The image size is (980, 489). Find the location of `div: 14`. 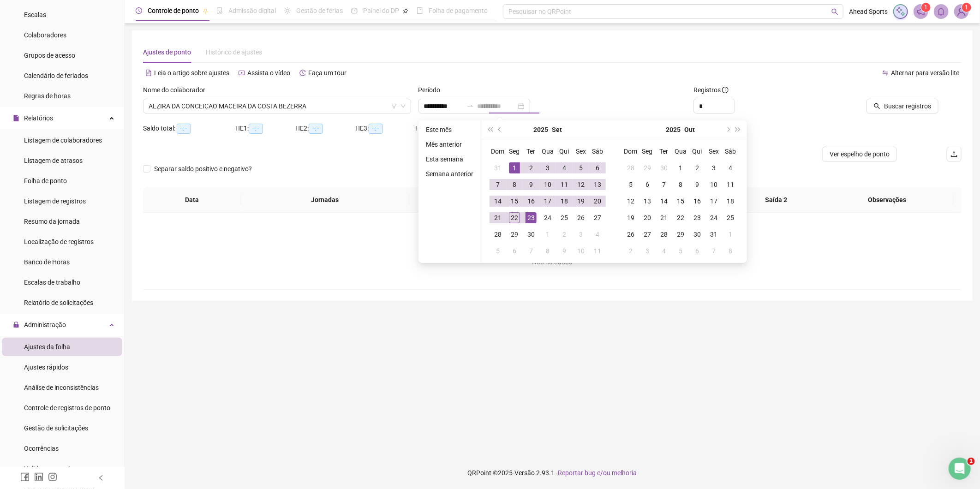

div: 14 is located at coordinates (664, 201).